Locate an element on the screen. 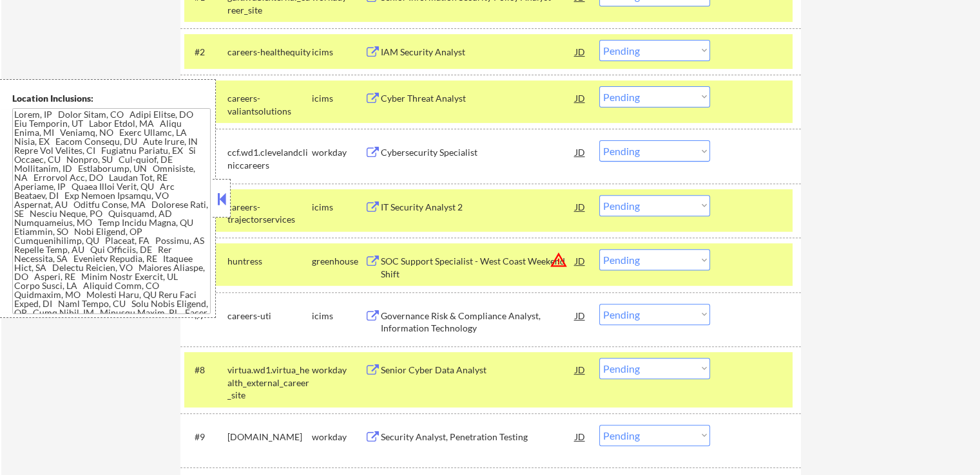  div: Security Analyst, Penetration Testing is located at coordinates (478, 437).